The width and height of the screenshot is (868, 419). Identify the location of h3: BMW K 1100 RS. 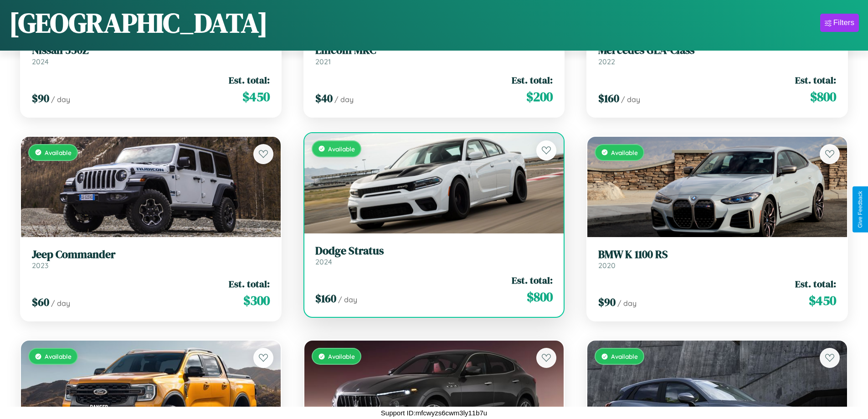
(717, 255).